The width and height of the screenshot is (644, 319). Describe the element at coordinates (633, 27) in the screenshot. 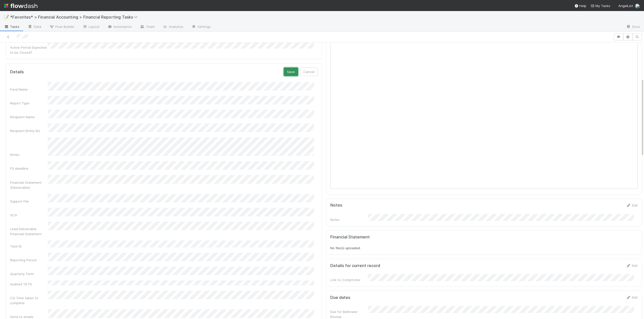

I see `a: Docs` at that location.